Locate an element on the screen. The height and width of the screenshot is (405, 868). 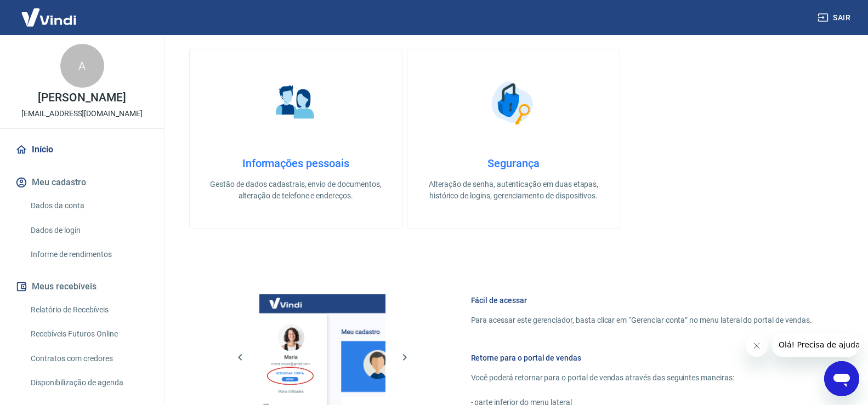
p: Gestão de dados cadastrais, envio de documentos, alteração de telefone e endereços. is located at coordinates (296, 190).